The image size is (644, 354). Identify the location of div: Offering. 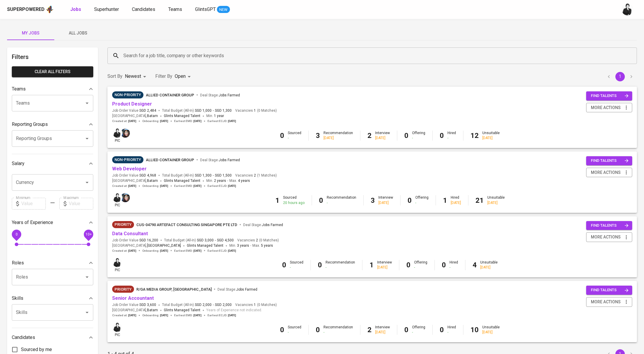
(418, 136).